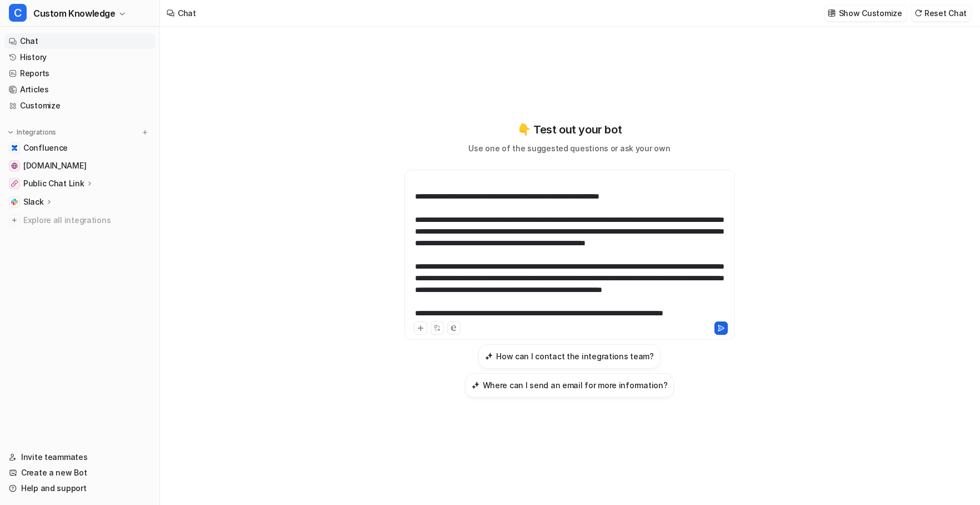 The width and height of the screenshot is (980, 505). What do you see at coordinates (80, 105) in the screenshot?
I see `a: Customize` at bounding box center [80, 105].